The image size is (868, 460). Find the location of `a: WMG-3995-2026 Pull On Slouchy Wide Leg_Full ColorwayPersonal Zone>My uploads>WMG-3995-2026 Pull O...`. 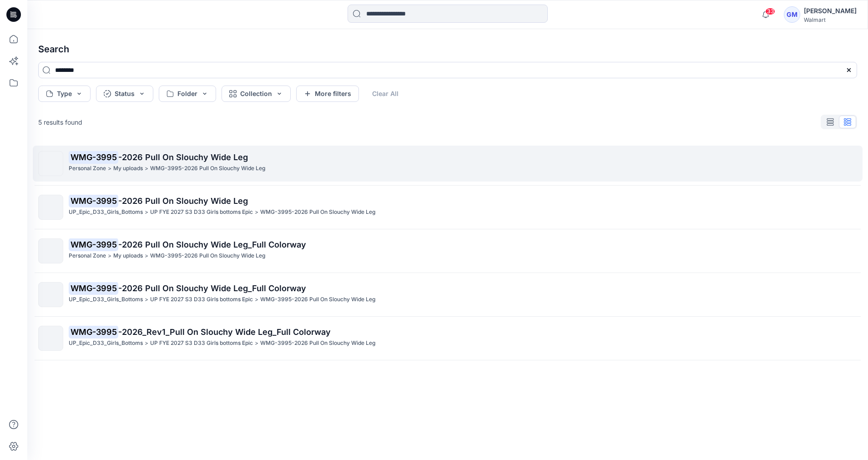

a: WMG-3995-2026 Pull On Slouchy Wide Leg_Full ColorwayPersonal Zone>My uploads>WMG-3995-2026 Pull O... is located at coordinates (447, 250).